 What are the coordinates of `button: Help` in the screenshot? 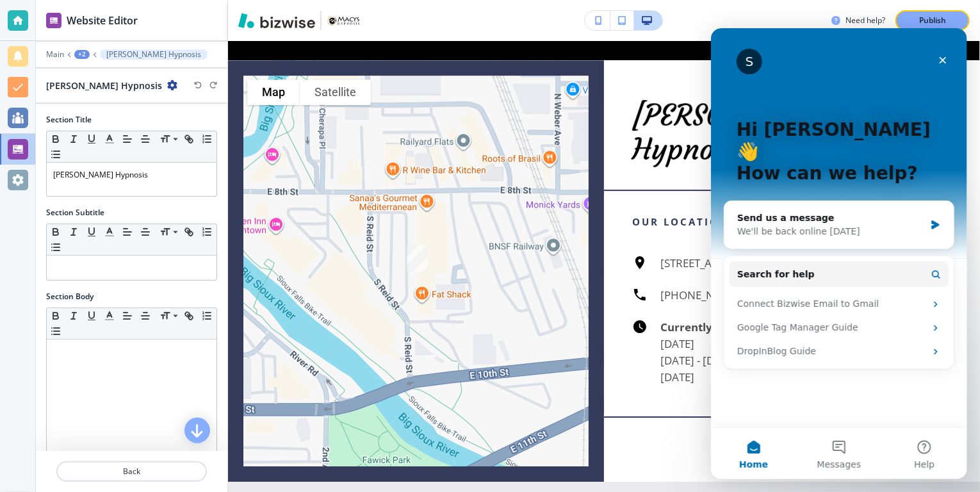 It's located at (213, 426).